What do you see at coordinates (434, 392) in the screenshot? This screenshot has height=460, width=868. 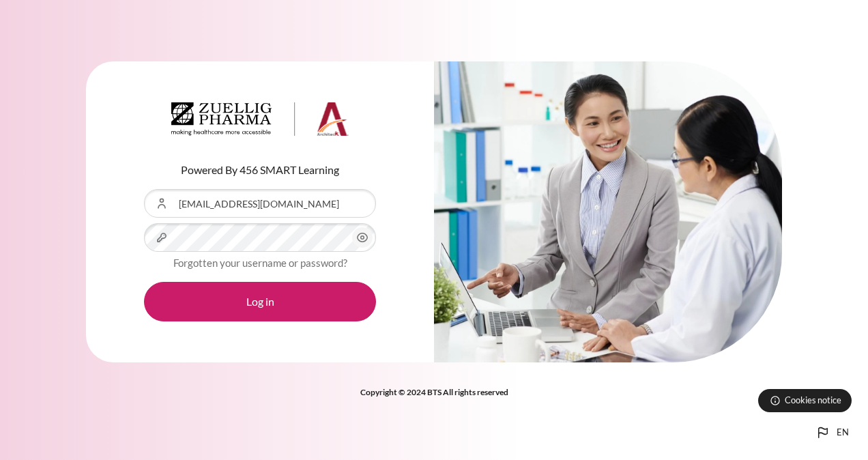 I see `strong: Copyright © 2024 BTS All rights reserved` at bounding box center [434, 392].